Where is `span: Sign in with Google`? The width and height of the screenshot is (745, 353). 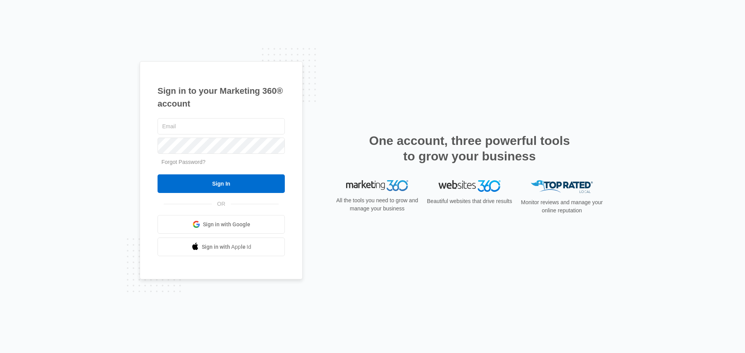
span: Sign in with Google is located at coordinates (226, 225).